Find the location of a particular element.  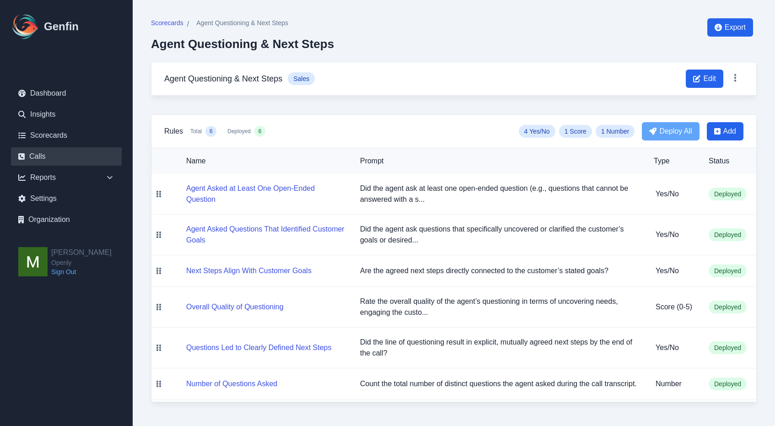

a: Questions Led to Clearly Defined Next Steps is located at coordinates (259, 347).